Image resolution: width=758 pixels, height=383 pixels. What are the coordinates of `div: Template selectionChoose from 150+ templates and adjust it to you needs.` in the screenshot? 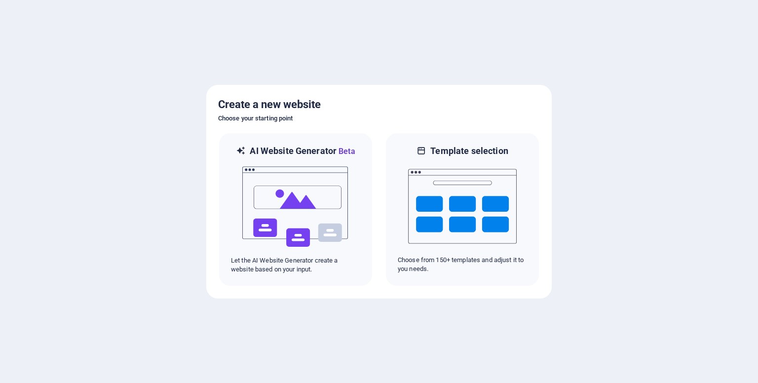 It's located at (463, 209).